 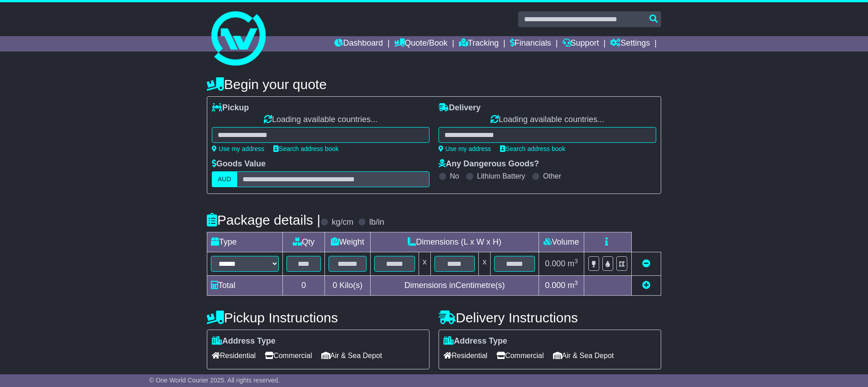 What do you see at coordinates (489, 165) in the screenshot?
I see `label: Any Dangerous Goods?` at bounding box center [489, 165].